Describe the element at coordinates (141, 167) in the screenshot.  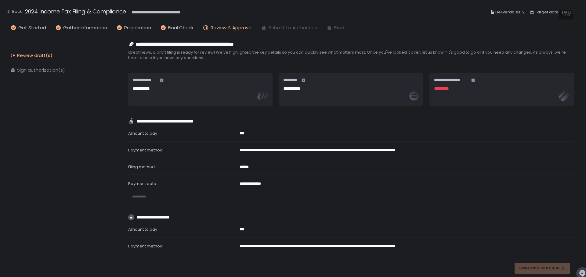
I see `span: Filing method` at that location.